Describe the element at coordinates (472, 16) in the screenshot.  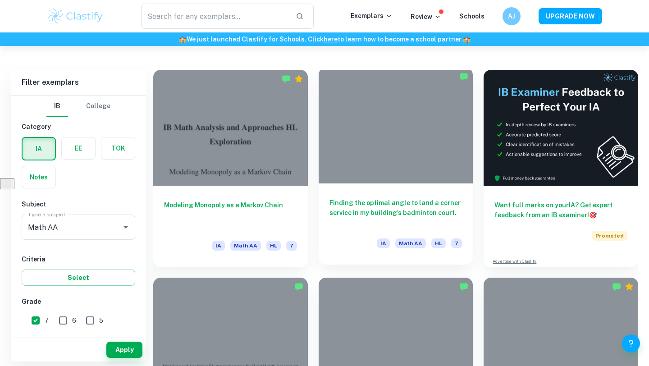
I see `a: Schools` at that location.